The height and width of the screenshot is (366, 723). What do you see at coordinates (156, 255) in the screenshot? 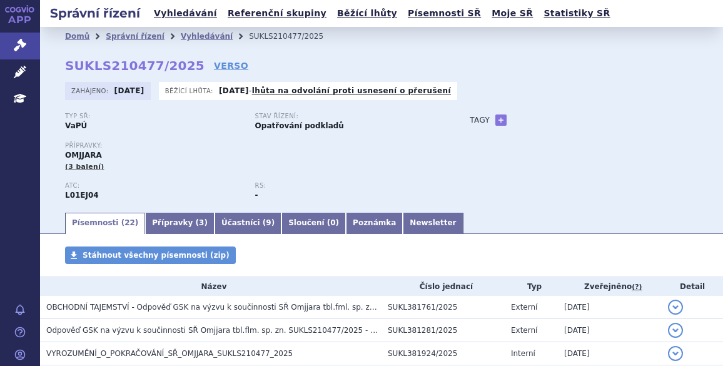
I see `span: Stáhnout všechny písemnosti (zip)` at bounding box center [156, 255].